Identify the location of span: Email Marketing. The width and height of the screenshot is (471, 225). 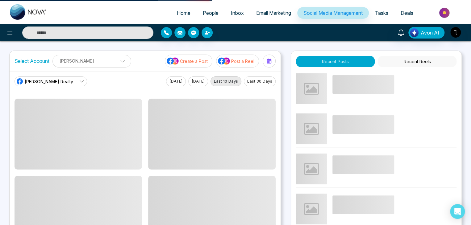
(274, 13).